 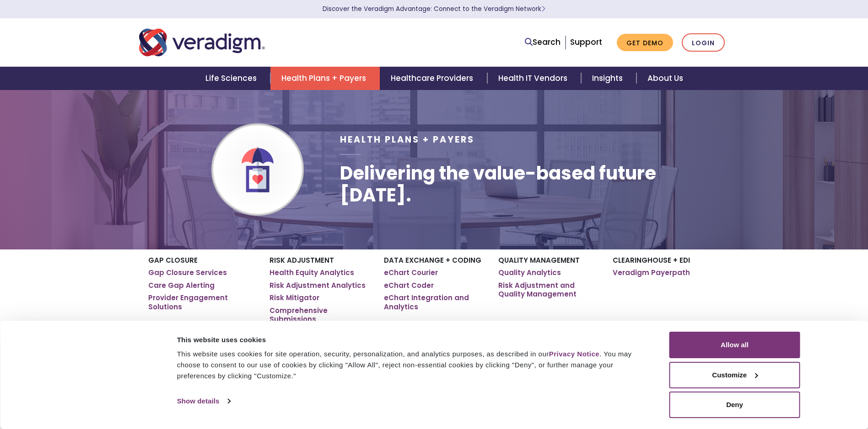 I want to click on a: Login, so click(x=703, y=43).